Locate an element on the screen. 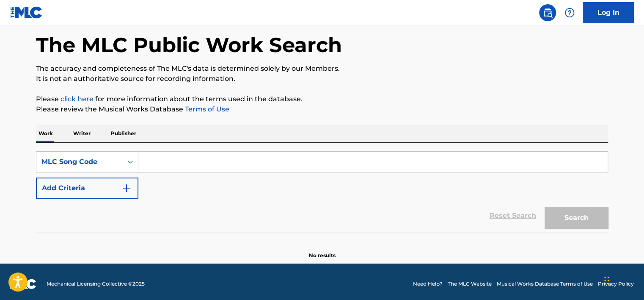 This screenshot has height=300, width=644. img: MLC Logo is located at coordinates (26, 12).